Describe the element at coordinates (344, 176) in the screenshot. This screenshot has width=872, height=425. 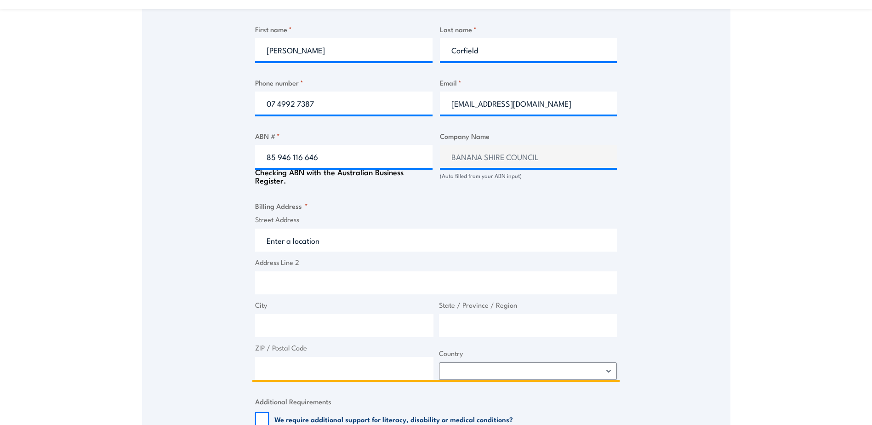
I see `div: Checking ABN with the Australian Business Register.` at that location.